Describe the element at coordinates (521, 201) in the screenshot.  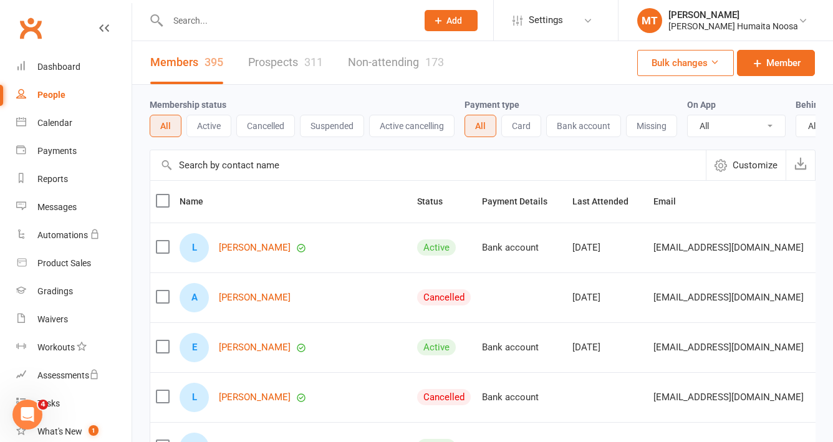
I see `span: Payment Details` at that location.